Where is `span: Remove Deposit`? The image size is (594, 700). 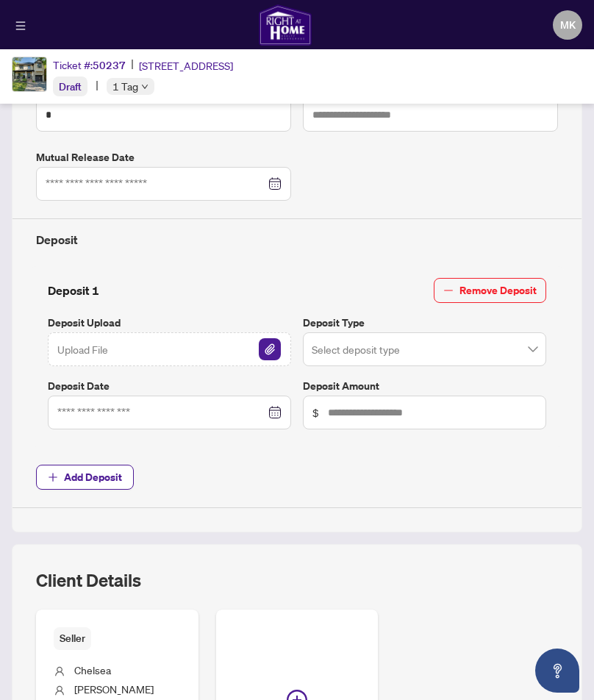 span: Remove Deposit is located at coordinates (498, 290).